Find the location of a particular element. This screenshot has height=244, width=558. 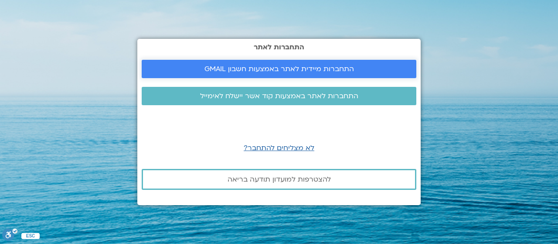

span: לא מצליחים להתחבר? is located at coordinates (279, 148).